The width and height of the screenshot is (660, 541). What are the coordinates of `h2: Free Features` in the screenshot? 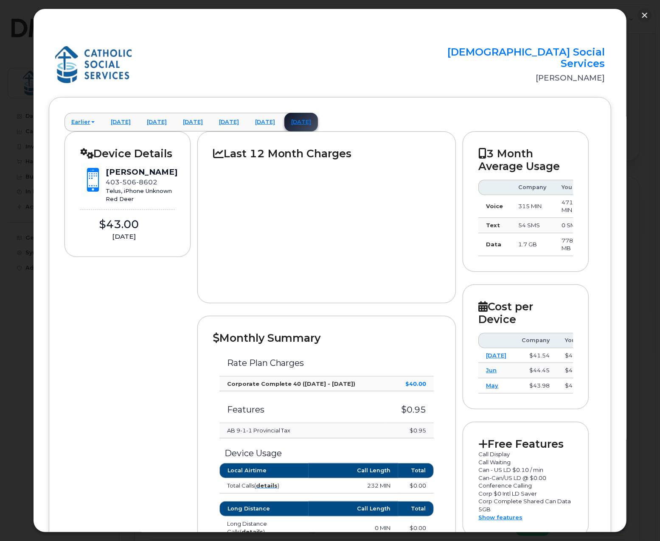 It's located at (525, 444).